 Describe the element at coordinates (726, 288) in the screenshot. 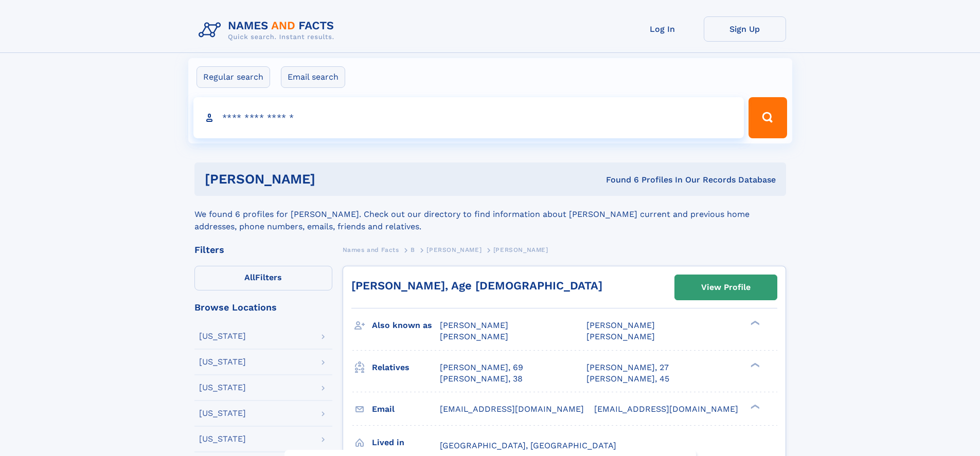

I see `div: View Profile` at that location.